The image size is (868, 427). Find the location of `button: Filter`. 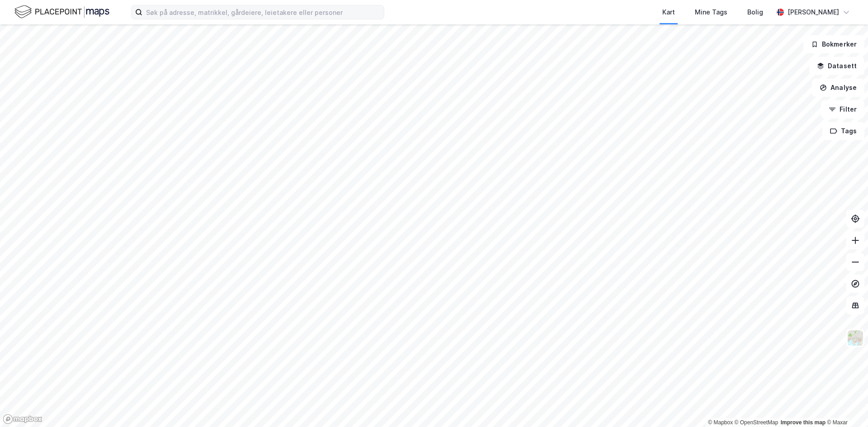

button: Filter is located at coordinates (843, 109).